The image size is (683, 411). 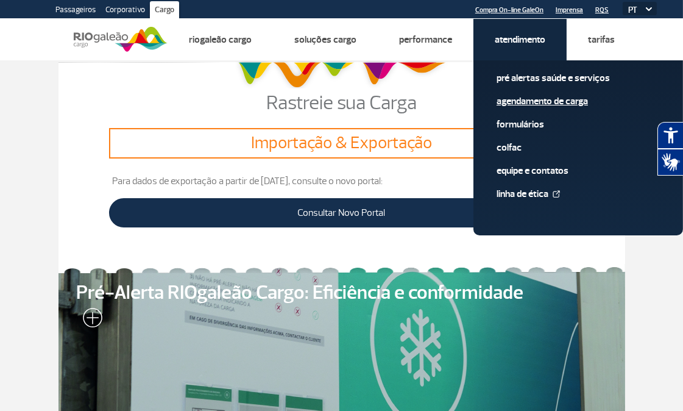 What do you see at coordinates (325, 40) in the screenshot?
I see `a: Soluções Cargo` at bounding box center [325, 40].